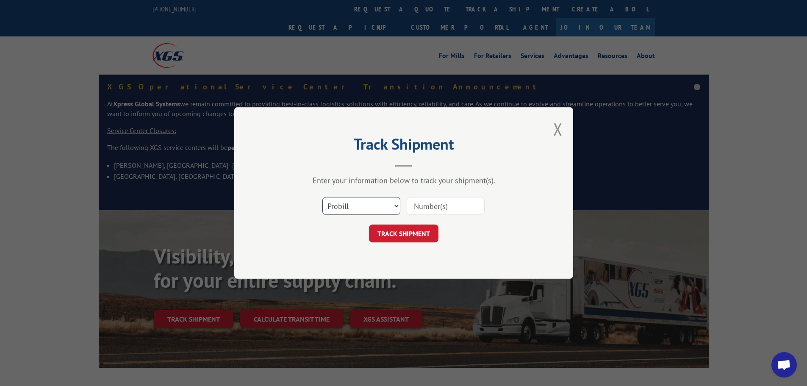 The image size is (807, 386). Describe the element at coordinates (404, 234) in the screenshot. I see `button: TRACK SHIPMENT` at that location.